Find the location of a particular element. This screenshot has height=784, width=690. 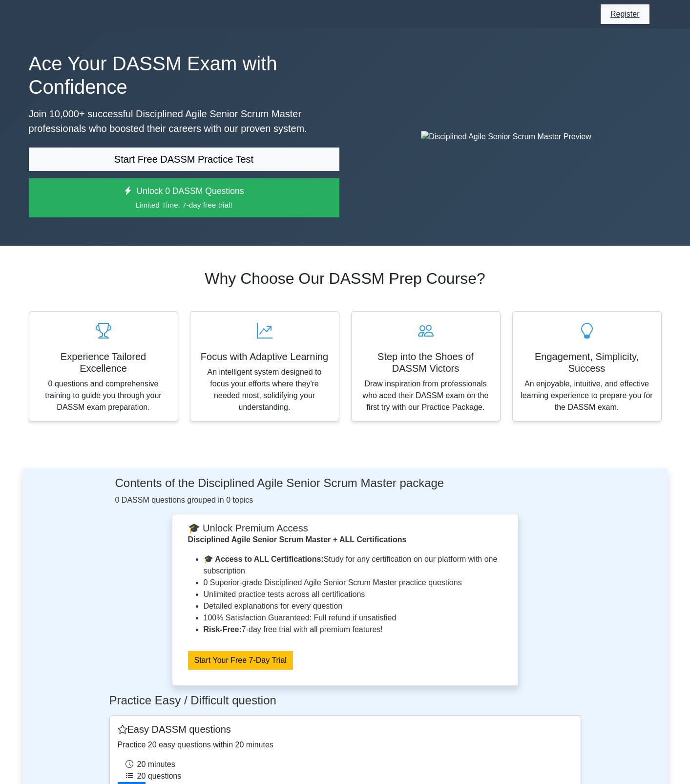

p: An intelligent system designed to focus your efforts where they're needed most, solidifying your ... is located at coordinates (265, 390).